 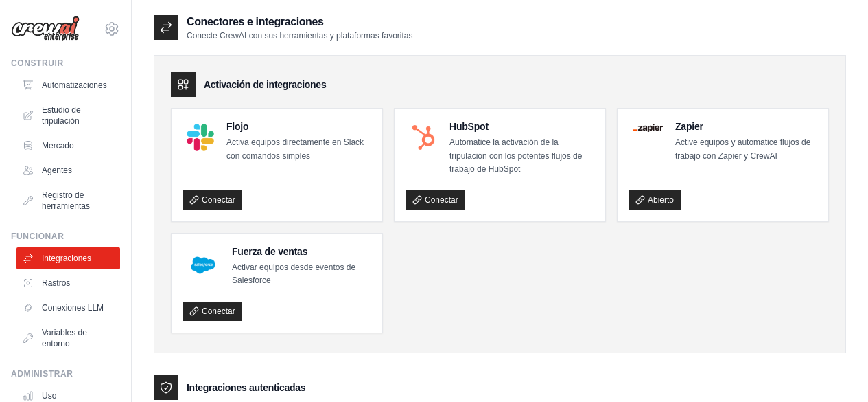 What do you see at coordinates (299, 35) in the screenshot?
I see `font: Conecte CrewAI con sus herramientas y plataformas favoritas` at bounding box center [299, 35].